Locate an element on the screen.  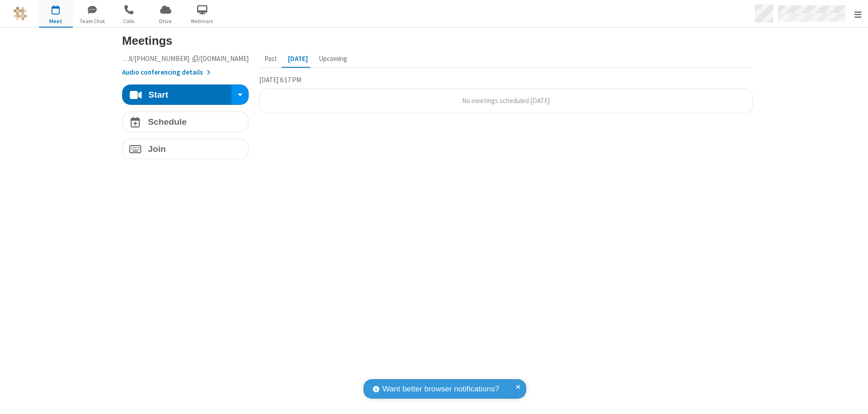
section: Account details is located at coordinates (185, 66).